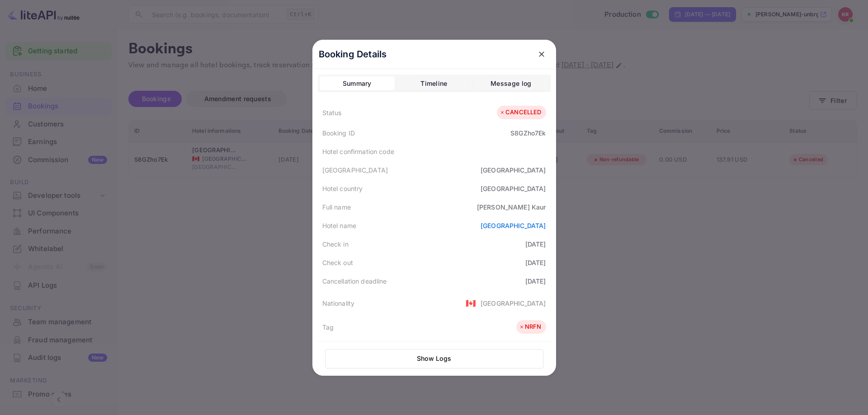 The image size is (868, 415). Describe the element at coordinates (530, 327) in the screenshot. I see `div: NRFN` at that location.